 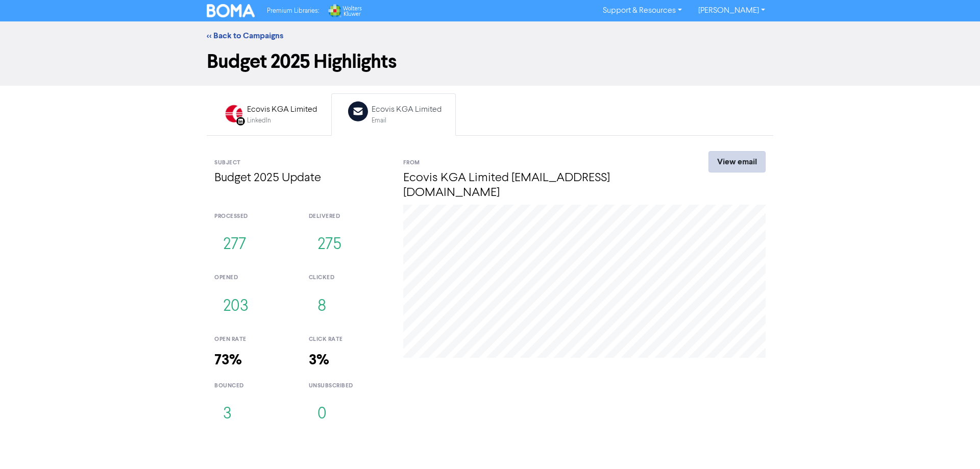 I want to click on div: delivered, so click(x=348, y=216).